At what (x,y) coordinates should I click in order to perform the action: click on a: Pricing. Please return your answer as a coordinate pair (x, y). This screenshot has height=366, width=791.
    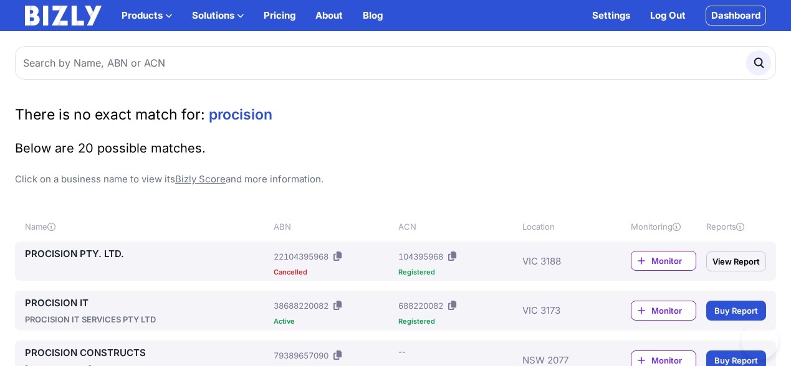
    Looking at the image, I should click on (279, 16).